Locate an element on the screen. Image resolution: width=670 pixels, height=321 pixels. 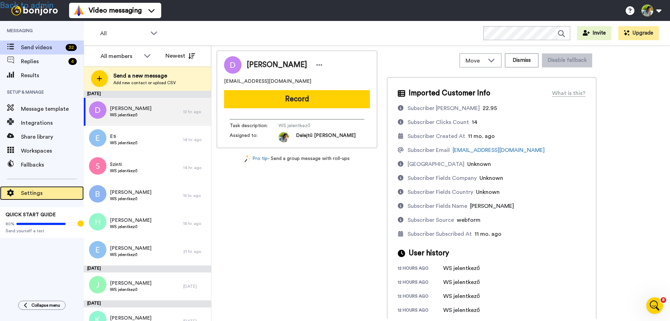
span: 14 is located at coordinates (475, 122).